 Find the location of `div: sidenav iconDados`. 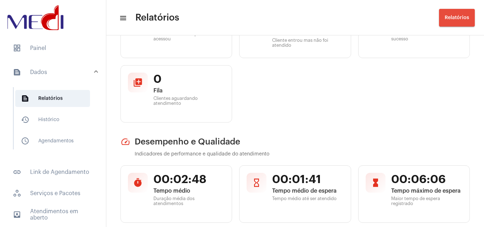

div: sidenav iconDados is located at coordinates (55, 122).